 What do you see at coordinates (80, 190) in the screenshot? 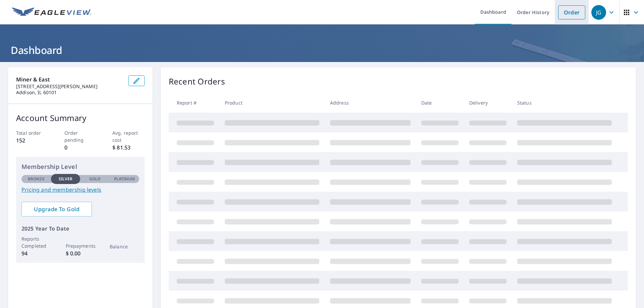
I see `a: Pricing and membership levels` at bounding box center [80, 190].